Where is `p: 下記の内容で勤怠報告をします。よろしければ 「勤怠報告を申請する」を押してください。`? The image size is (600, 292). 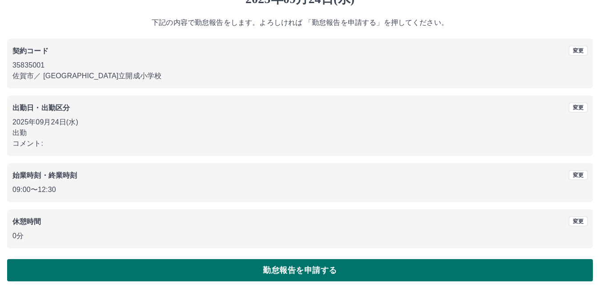 p: 下記の内容で勤怠報告をします。よろしければ 「勤怠報告を申請する」を押してください。 is located at coordinates (300, 23).